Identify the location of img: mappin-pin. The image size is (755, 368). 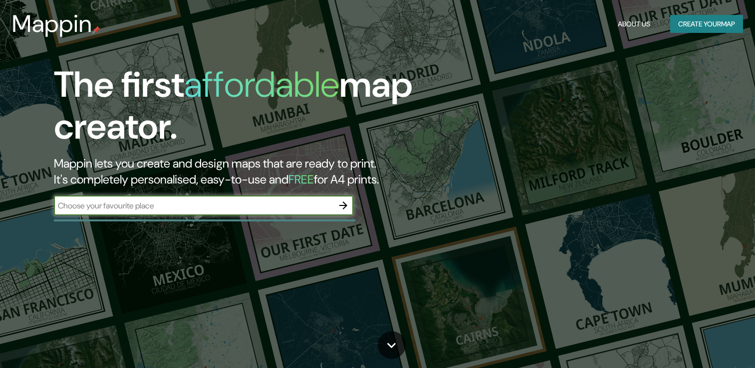
(96, 30).